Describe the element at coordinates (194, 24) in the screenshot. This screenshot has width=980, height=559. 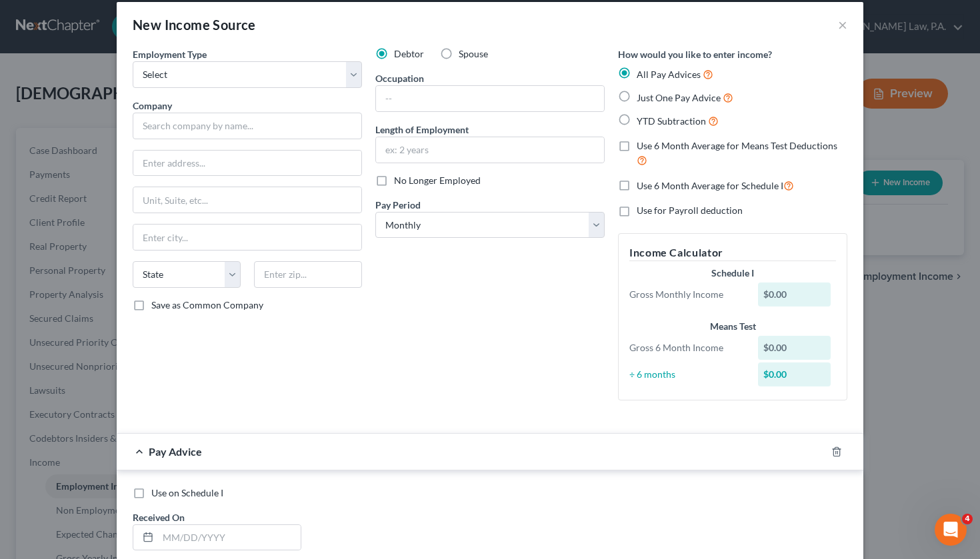
I see `div: New Income Source` at that location.